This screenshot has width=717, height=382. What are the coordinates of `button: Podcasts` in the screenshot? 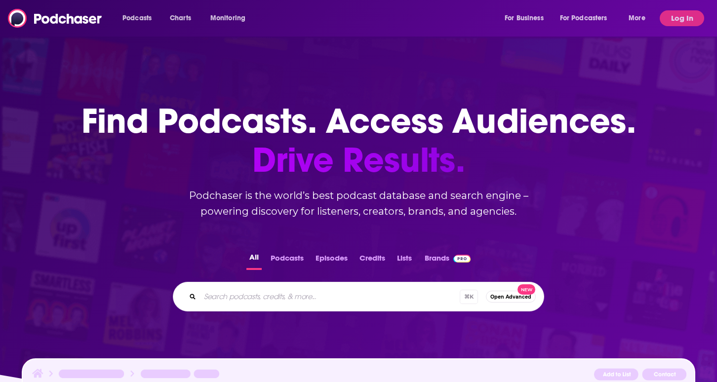 It's located at (287, 260).